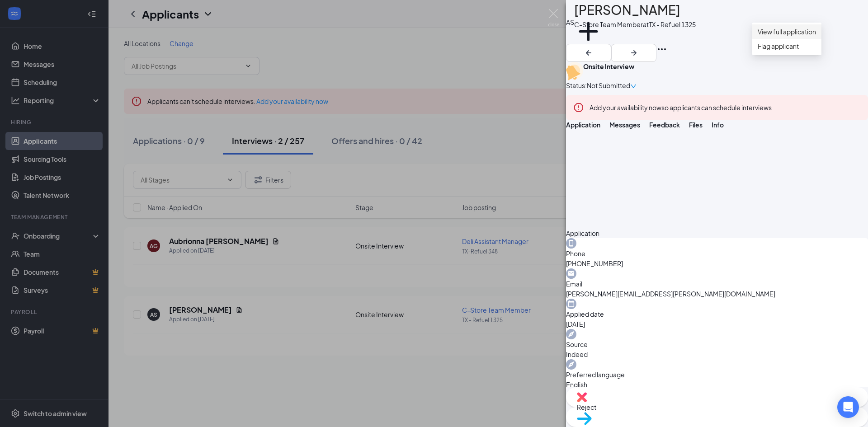  What do you see at coordinates (576, 85) in the screenshot?
I see `div: Status :` at bounding box center [576, 85].